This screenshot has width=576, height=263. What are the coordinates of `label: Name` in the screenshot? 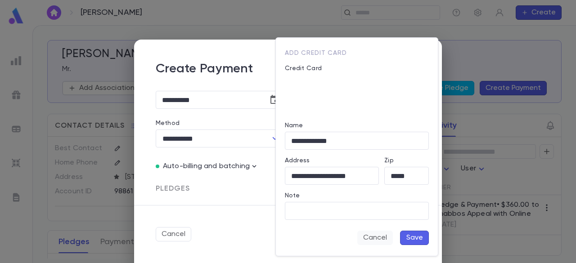 It's located at (294, 125).